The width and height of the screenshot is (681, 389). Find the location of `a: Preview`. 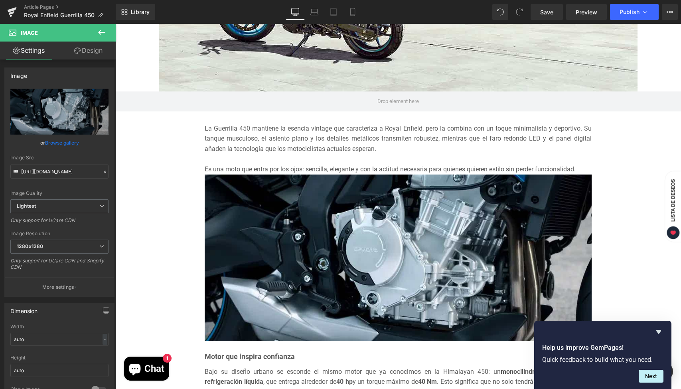

a: Preview is located at coordinates (587, 12).